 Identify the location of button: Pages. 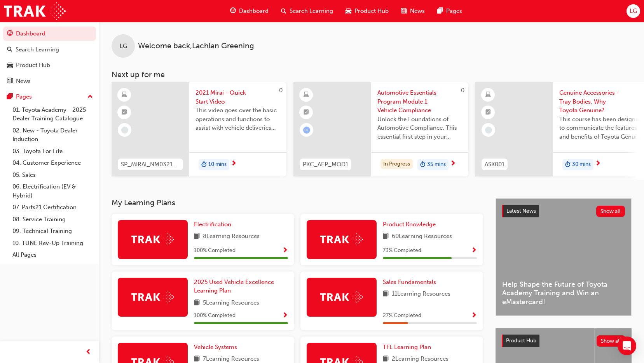
(50, 96).